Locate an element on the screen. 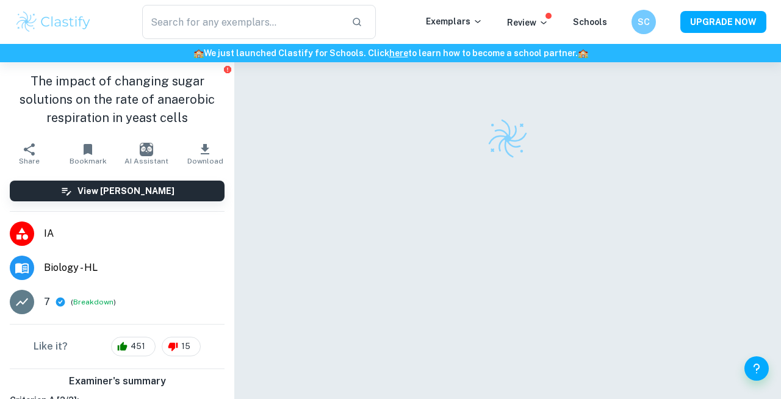 This screenshot has height=399, width=781. img: AI Assistant is located at coordinates (146, 149).